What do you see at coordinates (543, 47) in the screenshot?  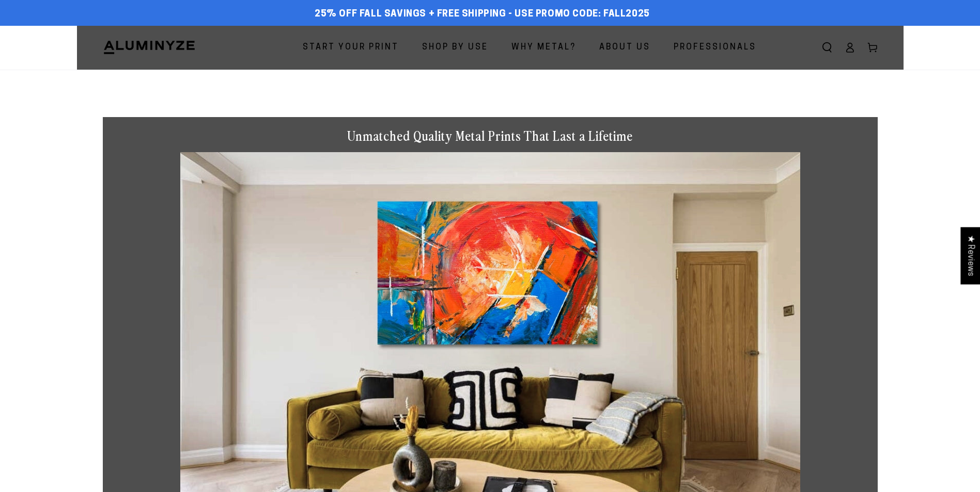 I see `span: Why Metal?` at bounding box center [543, 47].